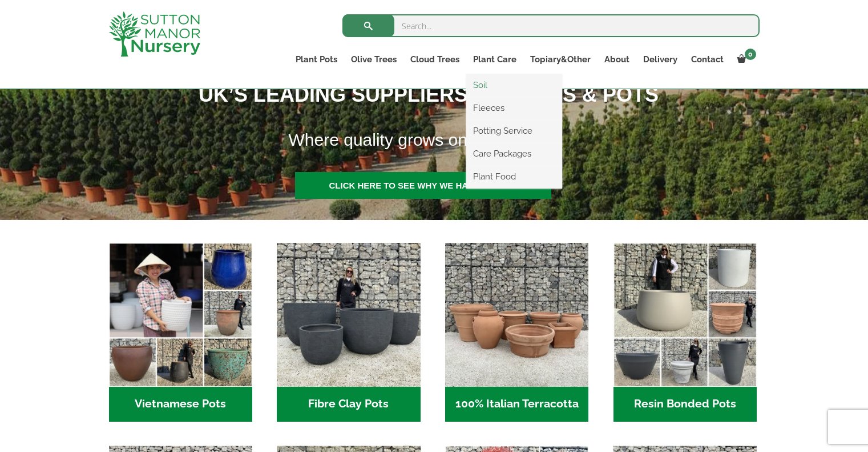  Describe the element at coordinates (155, 34) in the screenshot. I see `img: logo` at that location.